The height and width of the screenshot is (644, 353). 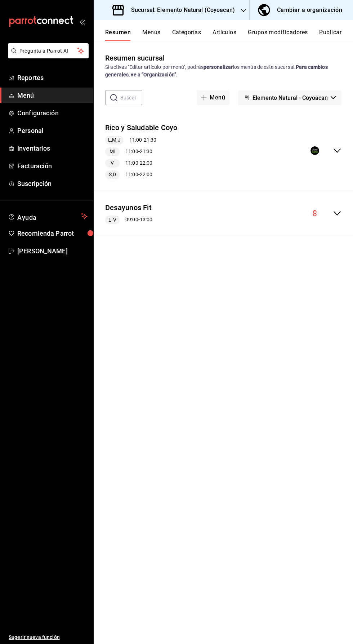 What do you see at coordinates (180, 10) in the screenshot?
I see `h3: Sucursal: Elemento Natural (Coyoacan)` at bounding box center [180, 10].